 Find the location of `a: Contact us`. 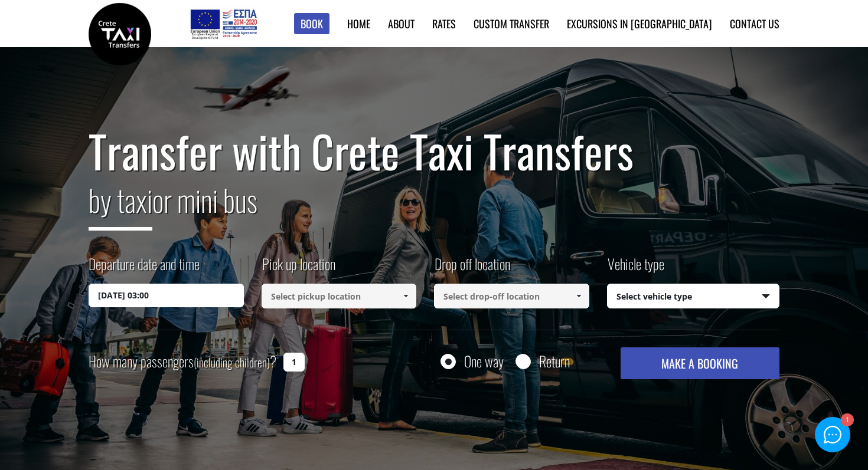

a: Contact us is located at coordinates (754, 24).